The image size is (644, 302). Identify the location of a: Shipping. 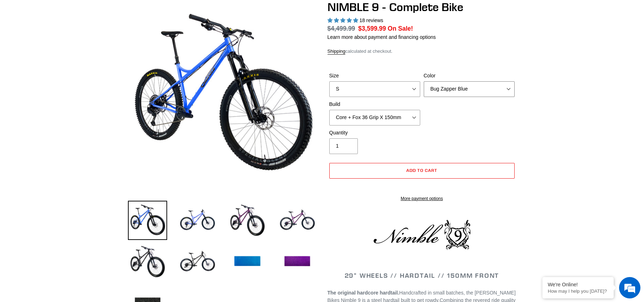
(337, 51).